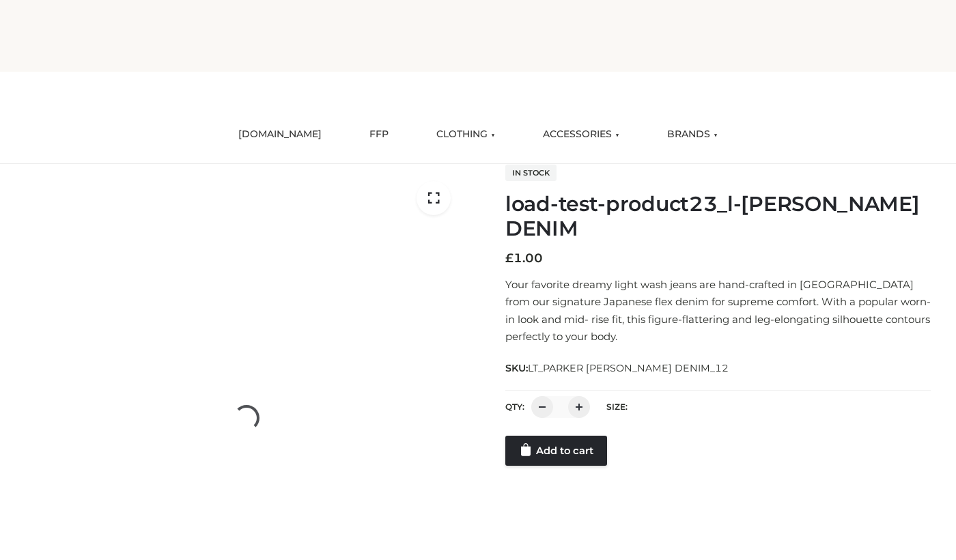 The width and height of the screenshot is (956, 560). Describe the element at coordinates (693, 134) in the screenshot. I see `a: BRANDS` at that location.